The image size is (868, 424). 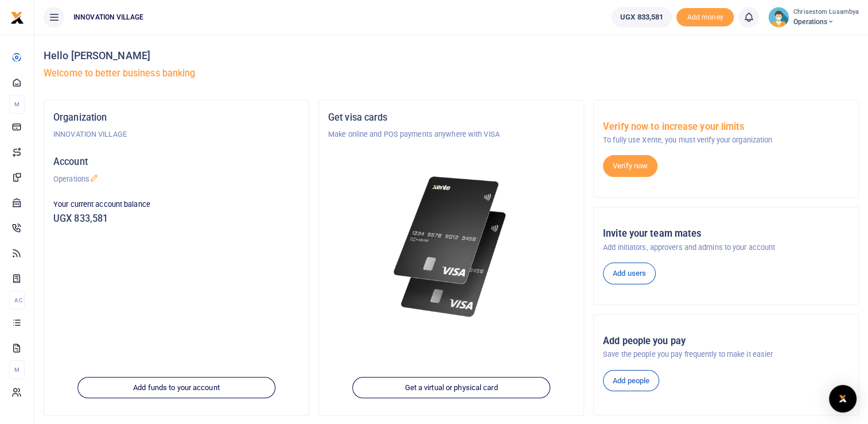 I want to click on li: Ac, so click(x=17, y=300).